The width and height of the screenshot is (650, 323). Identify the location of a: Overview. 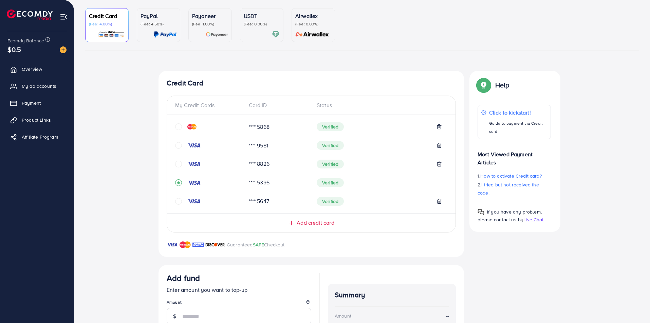
(37, 69).